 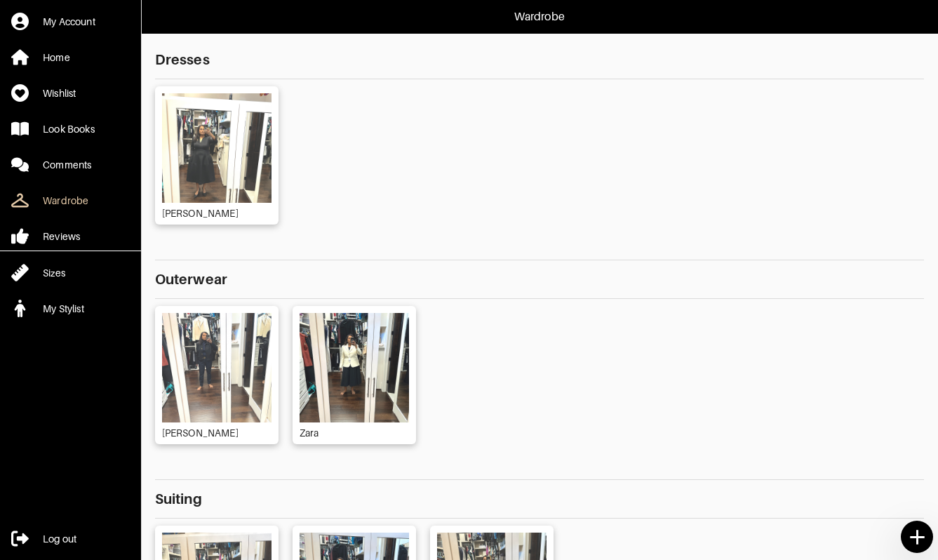 I want to click on div: Home, so click(x=56, y=58).